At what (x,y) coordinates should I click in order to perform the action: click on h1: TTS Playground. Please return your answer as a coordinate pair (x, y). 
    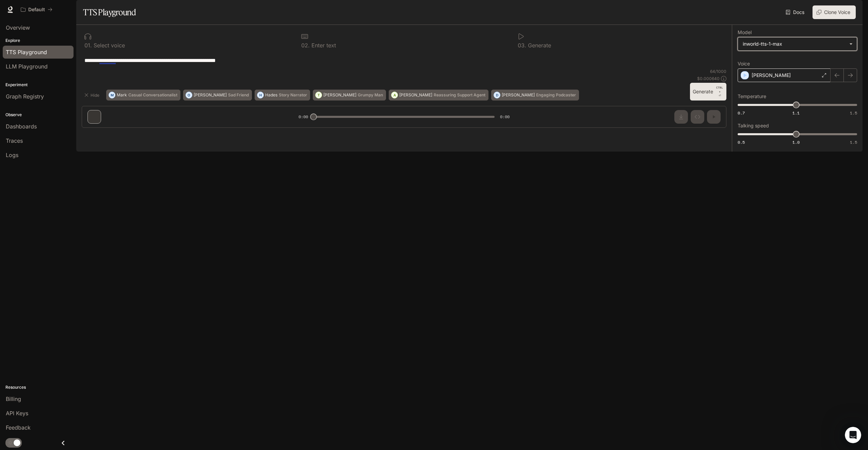
    Looking at the image, I should click on (110, 13).